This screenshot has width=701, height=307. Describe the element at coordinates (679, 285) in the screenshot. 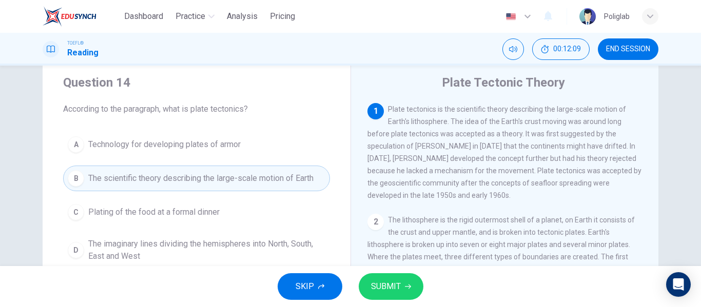

I see `div: Open Intercom Messenger` at that location.